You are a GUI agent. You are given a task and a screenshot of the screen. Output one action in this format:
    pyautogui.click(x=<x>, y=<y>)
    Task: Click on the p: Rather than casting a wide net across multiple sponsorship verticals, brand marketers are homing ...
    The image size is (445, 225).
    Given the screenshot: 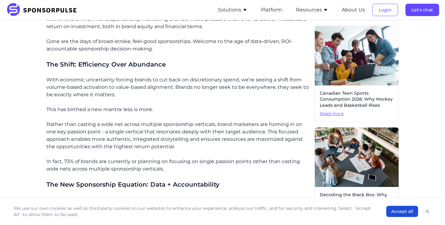 What is the action you would take?
    pyautogui.click(x=178, y=135)
    